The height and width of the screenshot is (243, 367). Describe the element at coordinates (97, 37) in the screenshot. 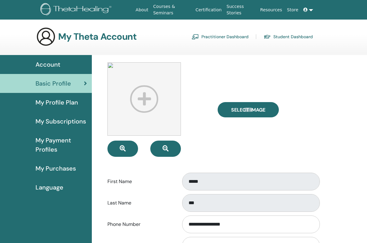

I see `h3: My Theta Account` at that location.